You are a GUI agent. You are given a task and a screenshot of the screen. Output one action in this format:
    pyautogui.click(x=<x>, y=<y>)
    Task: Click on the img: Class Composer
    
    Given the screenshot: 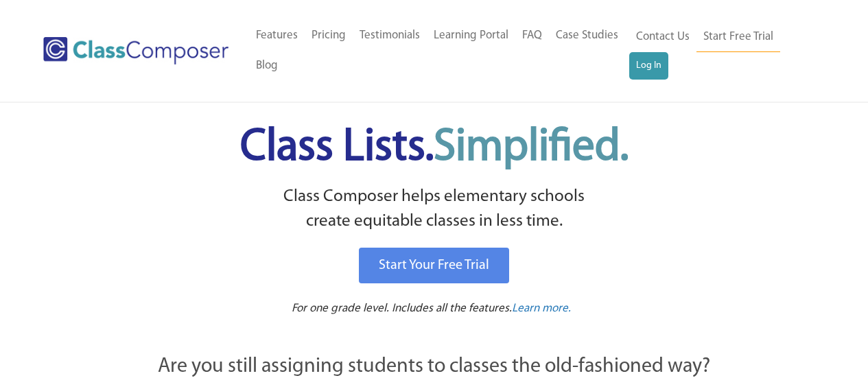 What is the action you would take?
    pyautogui.click(x=136, y=51)
    